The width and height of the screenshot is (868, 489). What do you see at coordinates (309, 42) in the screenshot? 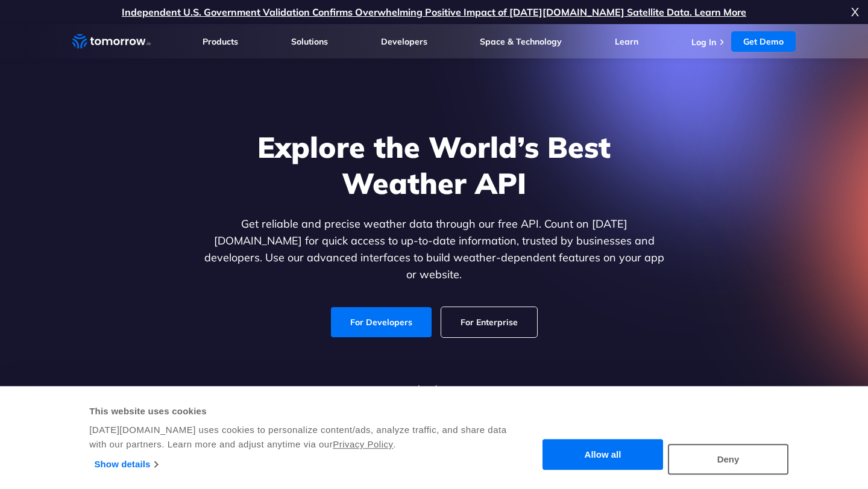
I see `a: Solutions` at bounding box center [309, 42].